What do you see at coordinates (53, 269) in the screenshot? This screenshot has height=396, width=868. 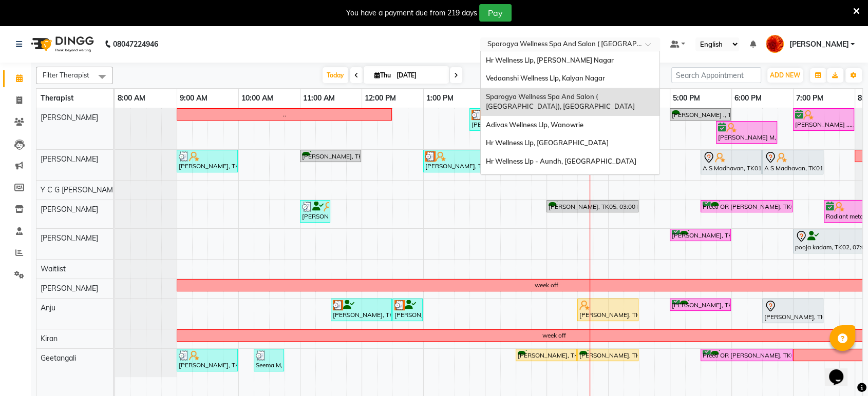 I see `span: Waitlist` at bounding box center [53, 269].